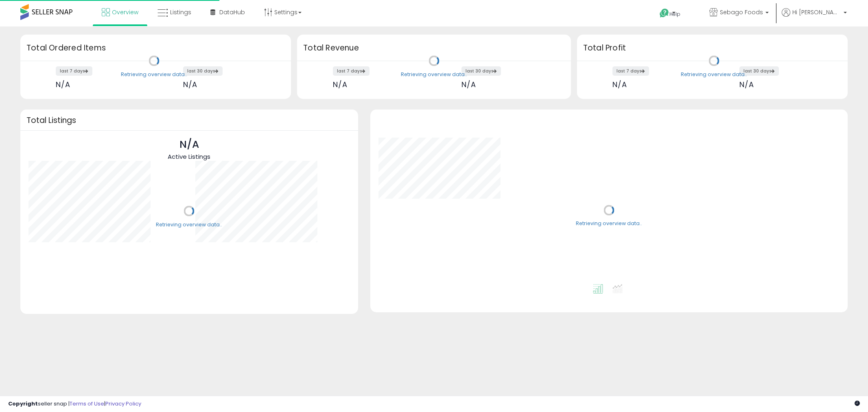 This screenshot has width=868, height=412. I want to click on a: Help, so click(674, 14).